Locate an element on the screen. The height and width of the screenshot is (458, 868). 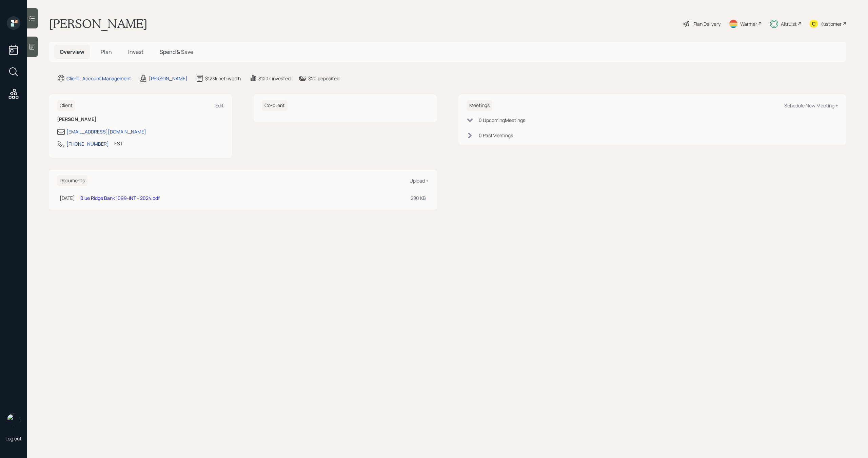
div: EST is located at coordinates (118, 143).